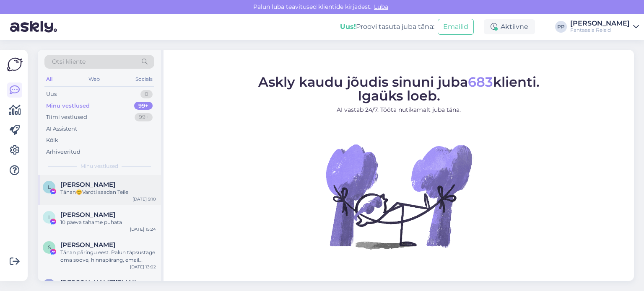 The image size is (644, 291). Describe the element at coordinates (104, 282) in the screenshot. I see `span: helen.tuur@hotmail.com` at that location.